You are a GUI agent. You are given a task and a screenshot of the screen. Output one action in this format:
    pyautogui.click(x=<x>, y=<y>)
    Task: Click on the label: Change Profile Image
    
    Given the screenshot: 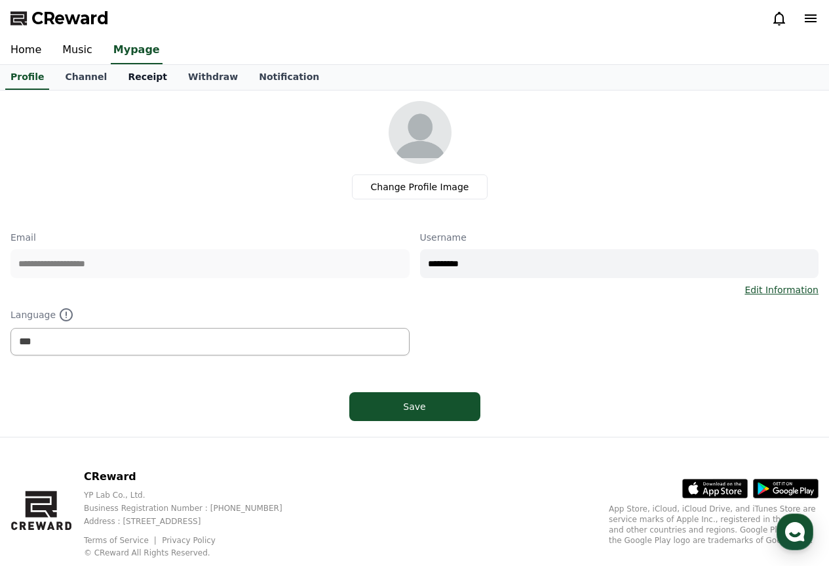 What is the action you would take?
    pyautogui.click(x=420, y=187)
    